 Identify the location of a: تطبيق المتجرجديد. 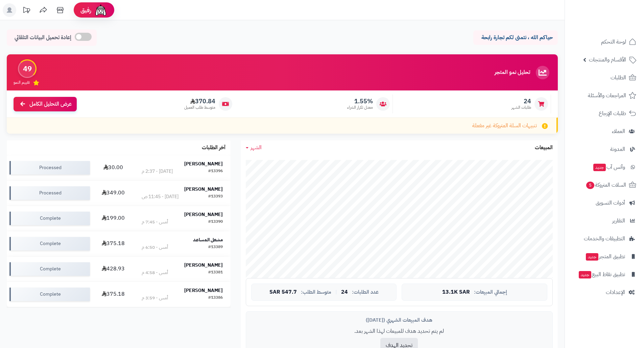
(604, 257).